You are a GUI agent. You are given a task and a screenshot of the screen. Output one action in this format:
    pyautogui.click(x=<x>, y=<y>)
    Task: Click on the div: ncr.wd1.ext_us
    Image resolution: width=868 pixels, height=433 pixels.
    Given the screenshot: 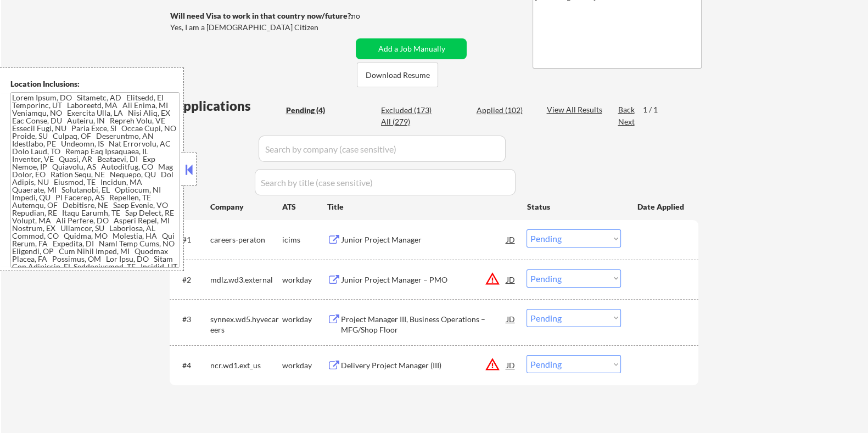 What is the action you would take?
    pyautogui.click(x=245, y=366)
    